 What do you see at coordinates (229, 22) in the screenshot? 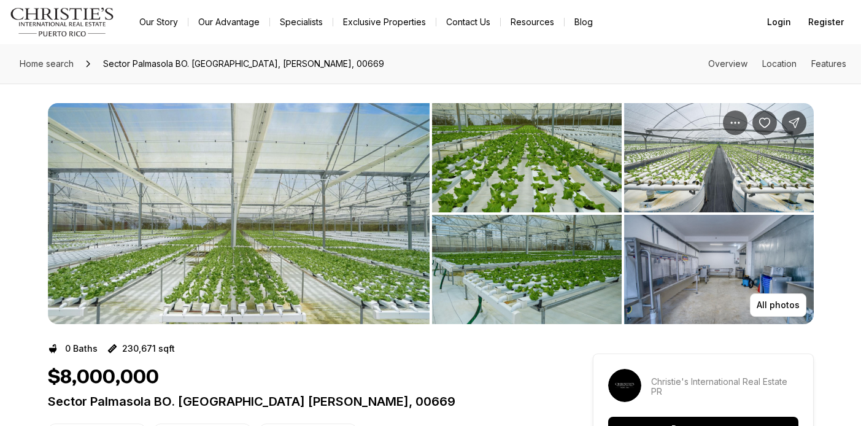
I see `a: Our Advantage` at bounding box center [229, 22].